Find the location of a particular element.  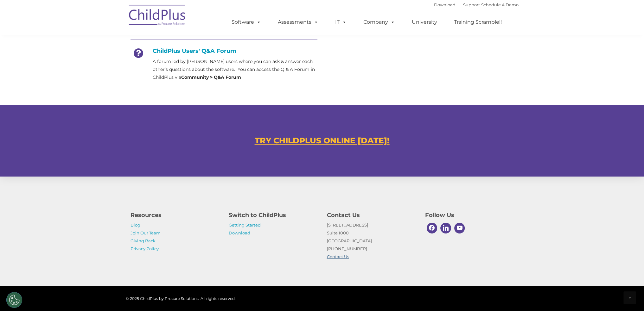

a: IT is located at coordinates (341, 22).